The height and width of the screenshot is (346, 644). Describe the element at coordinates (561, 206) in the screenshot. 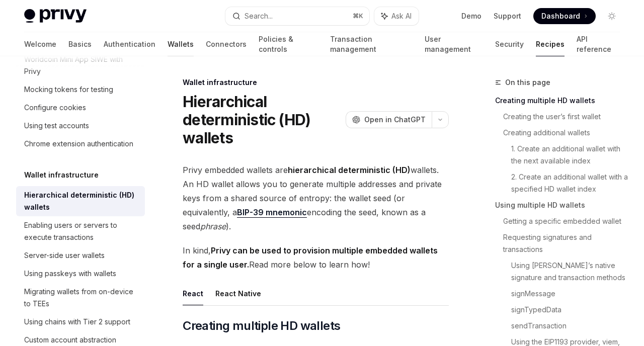

I see `a: Using multiple HD wallets` at that location.